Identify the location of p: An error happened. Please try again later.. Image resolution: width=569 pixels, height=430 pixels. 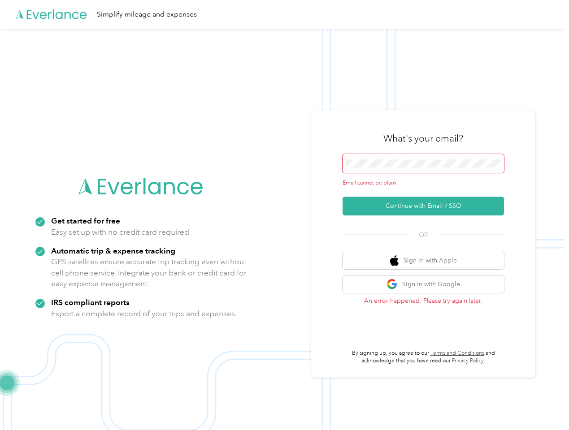
(423, 301).